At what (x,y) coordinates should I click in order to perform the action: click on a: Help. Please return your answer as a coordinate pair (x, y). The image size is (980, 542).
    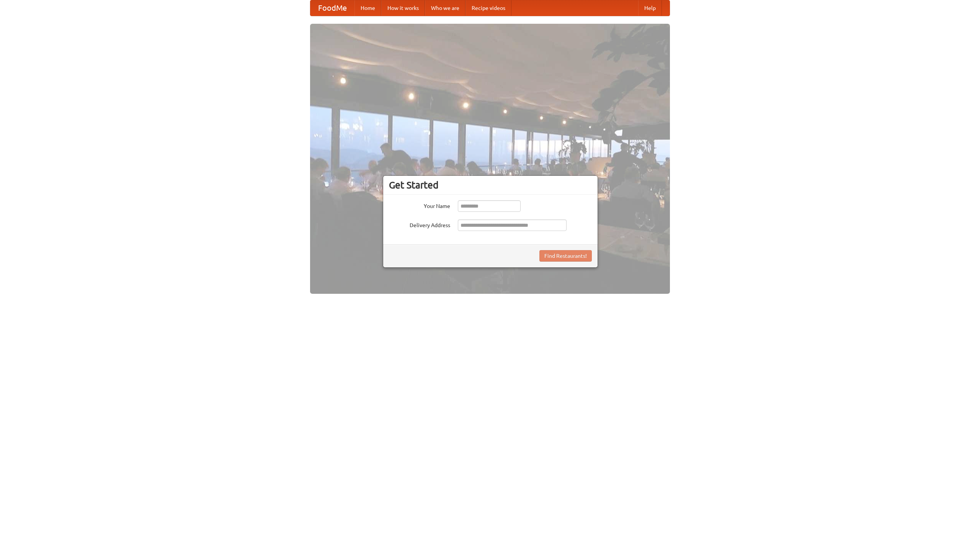
    Looking at the image, I should click on (650, 8).